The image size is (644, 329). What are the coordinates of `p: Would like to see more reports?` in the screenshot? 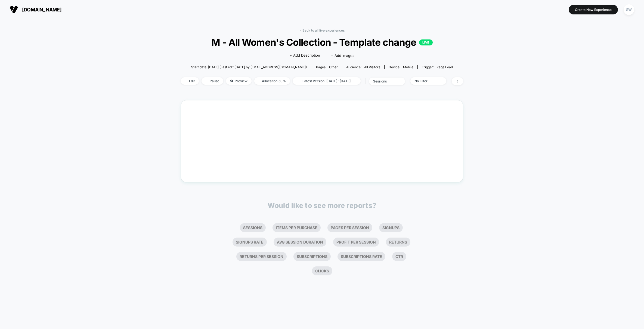 It's located at (322, 205).